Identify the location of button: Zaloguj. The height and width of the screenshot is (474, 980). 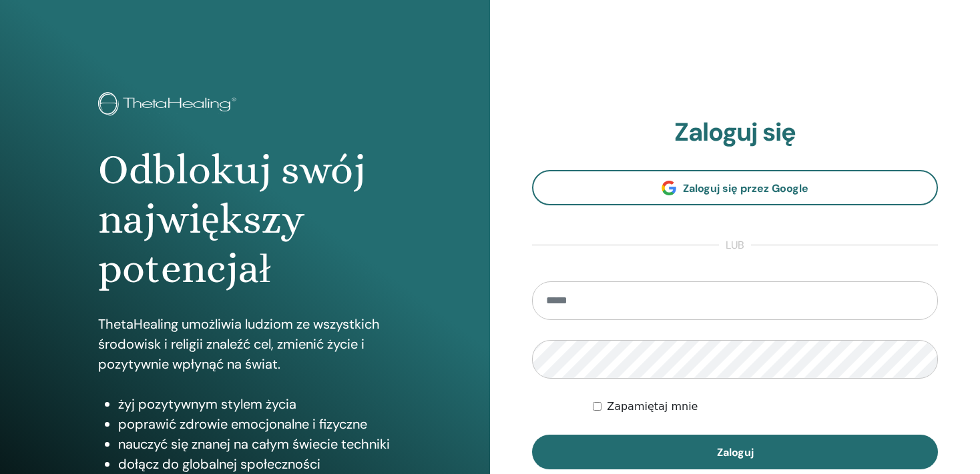
(735, 452).